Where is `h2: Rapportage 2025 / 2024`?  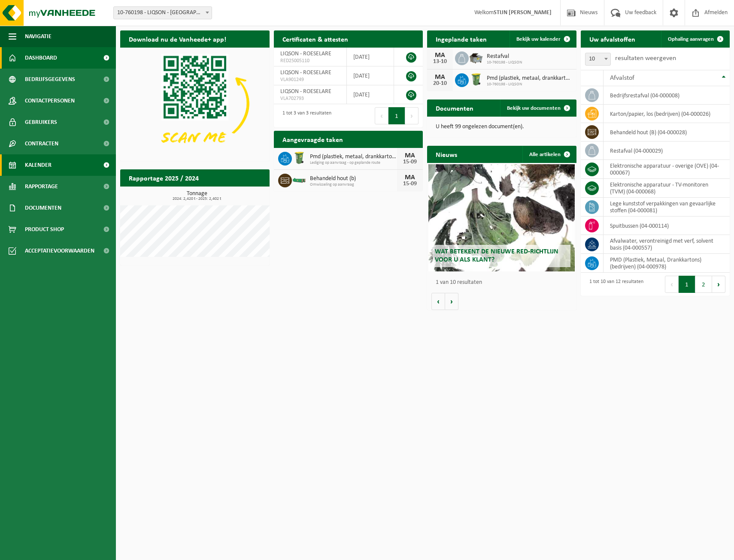
h2: Rapportage 2025 / 2024 is located at coordinates (163, 178).